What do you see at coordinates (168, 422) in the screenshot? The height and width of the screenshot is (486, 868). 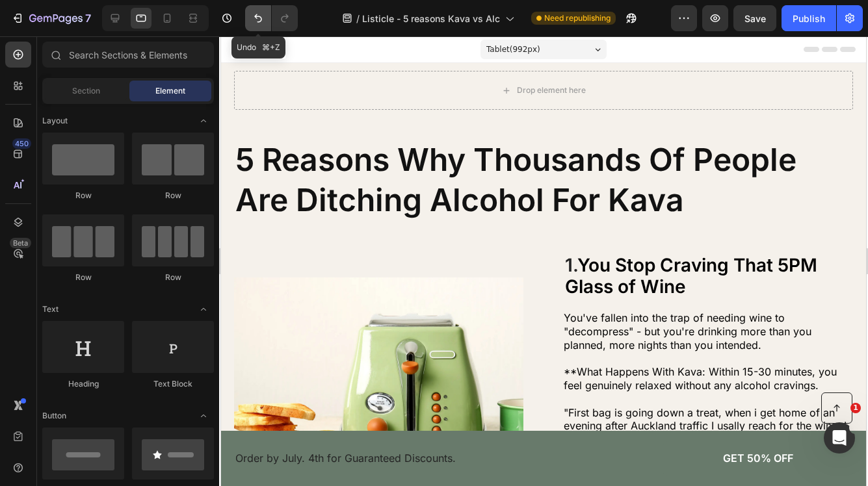 I see `p: Order by July. 4th for Guaranteed Discounts.` at bounding box center [168, 422].